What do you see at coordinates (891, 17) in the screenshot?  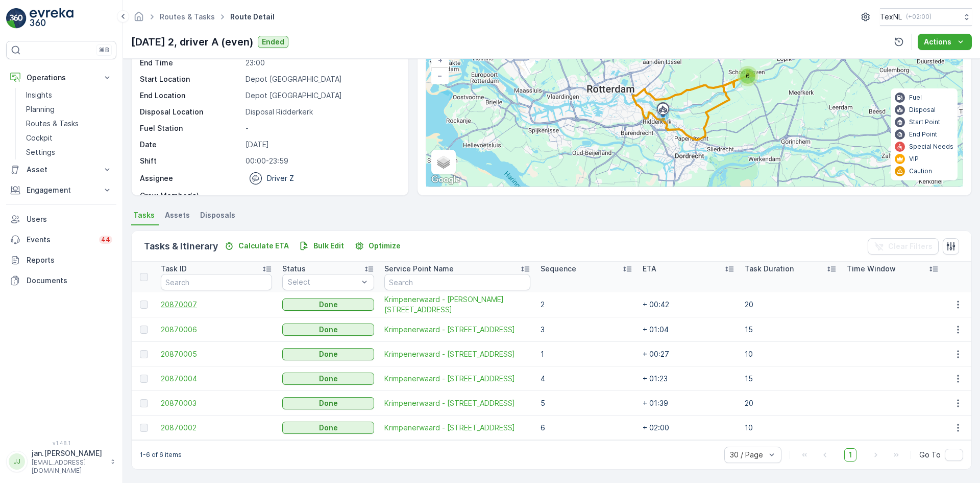 I see `p: TexNL` at bounding box center [891, 17].